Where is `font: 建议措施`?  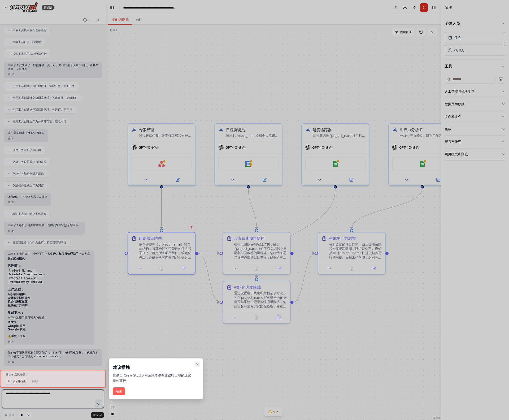 font: 建议措施 is located at coordinates (121, 368).